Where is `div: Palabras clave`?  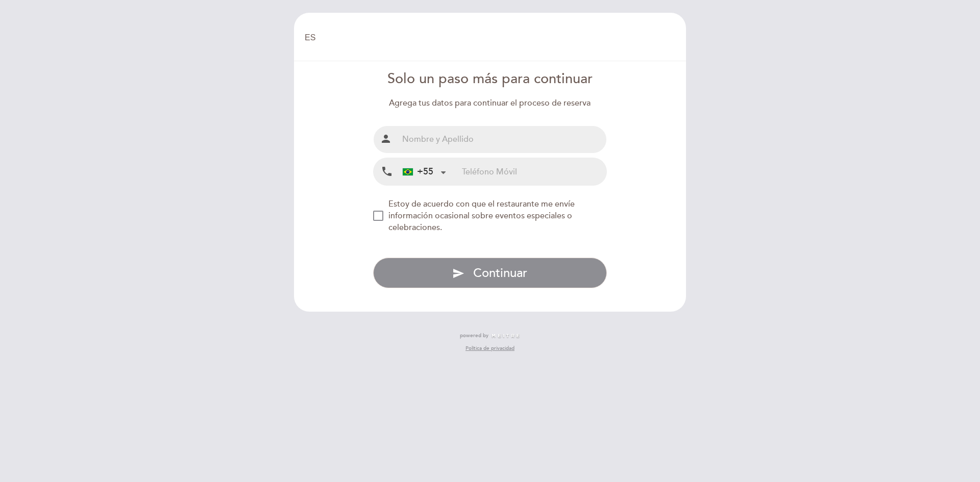
div: Palabras clave is located at coordinates (141, 63).